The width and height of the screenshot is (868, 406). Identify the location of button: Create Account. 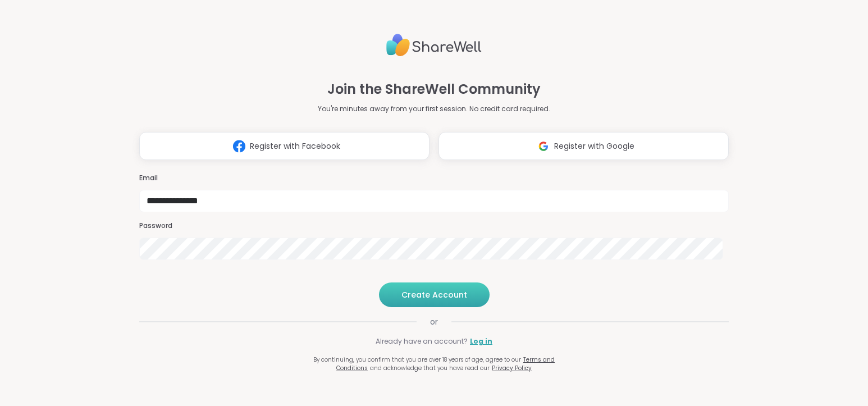
(434, 295).